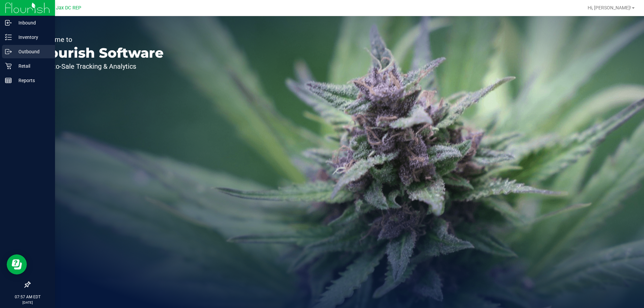 The width and height of the screenshot is (644, 308). I want to click on p: Outbound, so click(32, 52).